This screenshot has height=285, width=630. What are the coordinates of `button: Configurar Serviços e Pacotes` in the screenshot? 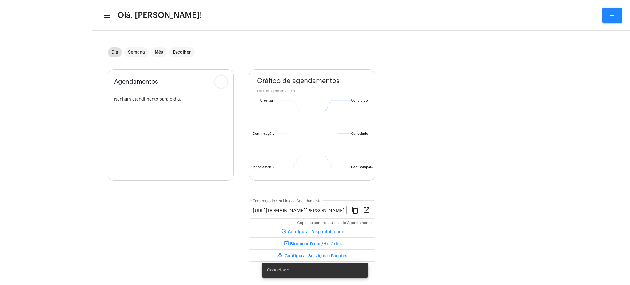 It's located at (312, 256).